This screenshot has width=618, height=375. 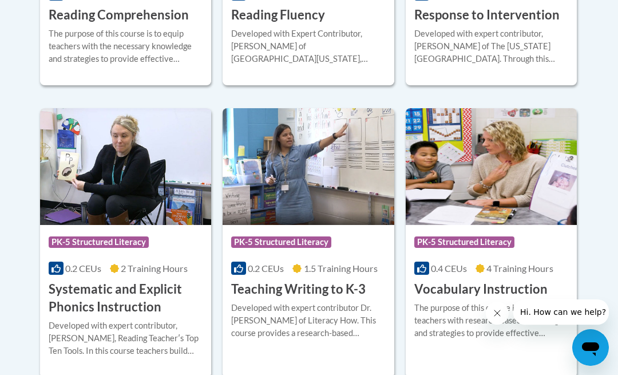 What do you see at coordinates (340, 268) in the screenshot?
I see `span: 1.5 Training Hours` at bounding box center [340, 268].